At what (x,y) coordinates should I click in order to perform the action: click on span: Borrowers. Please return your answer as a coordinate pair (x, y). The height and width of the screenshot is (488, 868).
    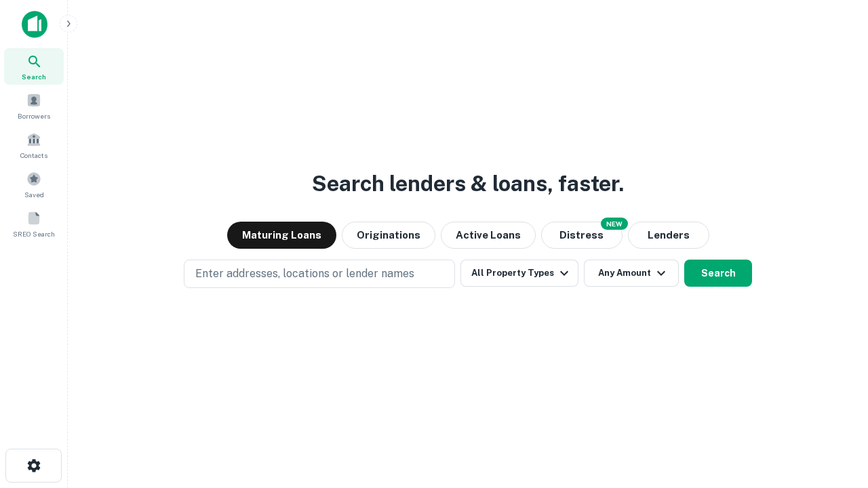
    Looking at the image, I should click on (34, 116).